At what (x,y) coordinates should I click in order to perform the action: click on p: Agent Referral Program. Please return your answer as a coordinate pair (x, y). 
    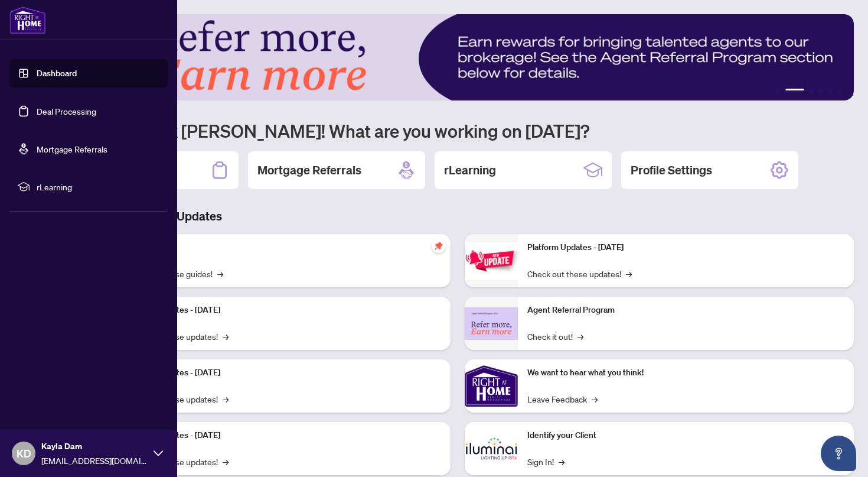
    Looking at the image, I should click on (685, 310).